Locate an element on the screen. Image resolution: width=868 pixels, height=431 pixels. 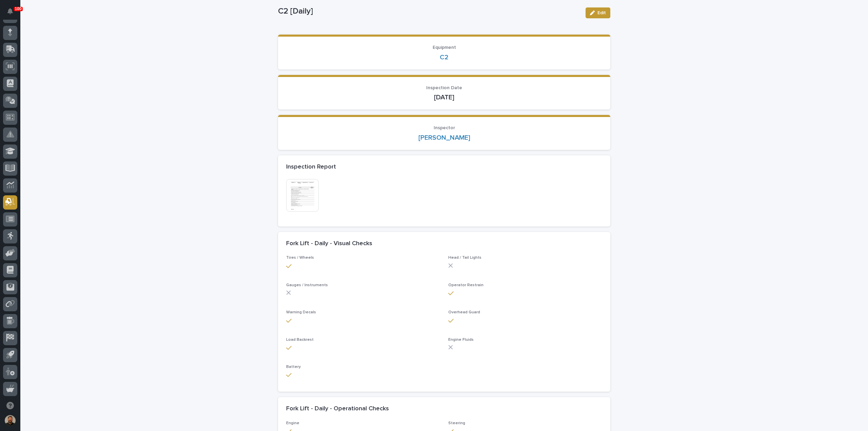
button: Edit is located at coordinates (598, 13).